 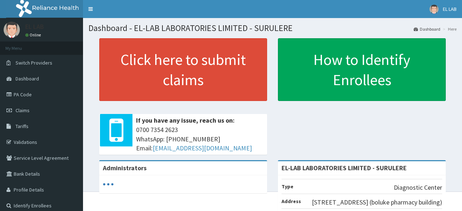 What do you see at coordinates (344, 168) in the screenshot?
I see `strong: EL-LAB LABORATORIES LIMITED - SURULERE` at bounding box center [344, 168].